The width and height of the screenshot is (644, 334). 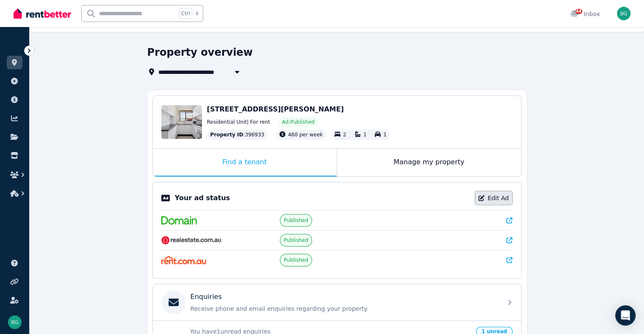 What do you see at coordinates (179, 220) in the screenshot?
I see `img: Domain.com.au` at bounding box center [179, 220].